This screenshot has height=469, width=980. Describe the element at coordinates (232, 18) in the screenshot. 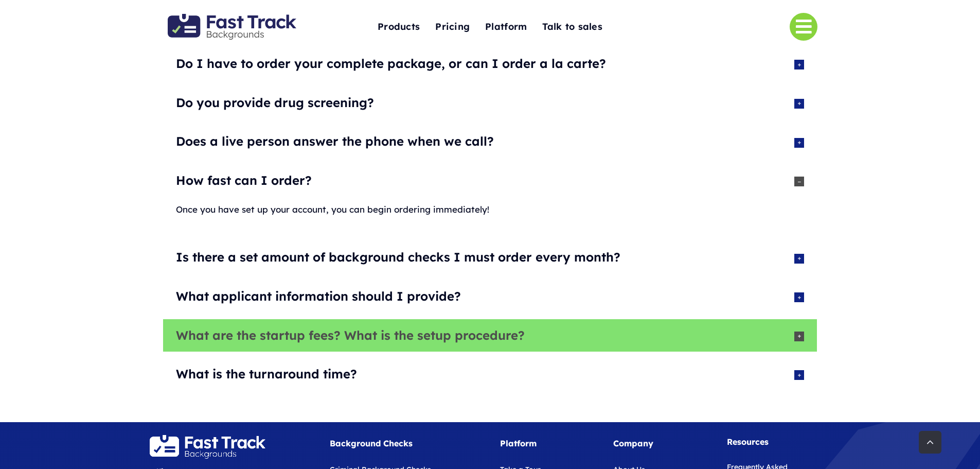

I see `a: Fast Track Backgrounds Logo` at that location.